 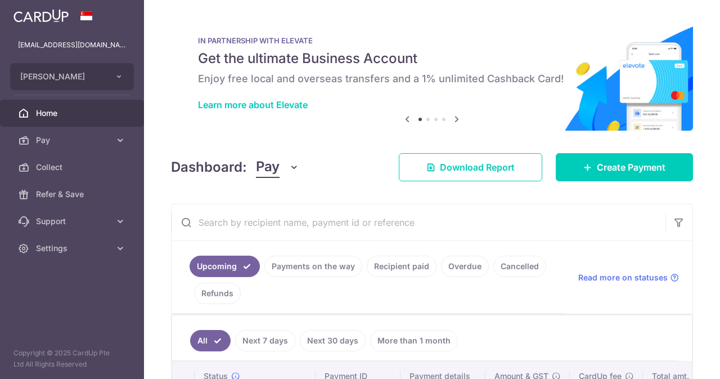 I want to click on h6: Enjoy free local and overseas transfers and a 1% unlimited Cashback Card!, so click(x=432, y=79).